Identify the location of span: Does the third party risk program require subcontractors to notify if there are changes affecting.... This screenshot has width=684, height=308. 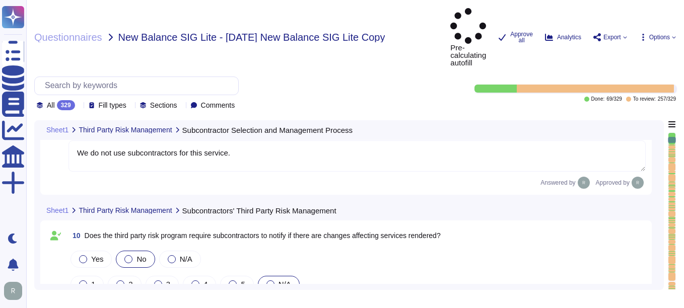
(262, 236).